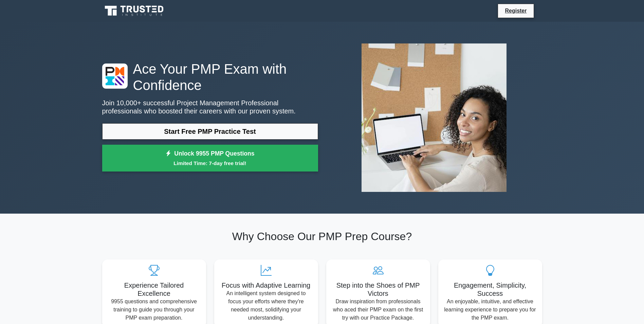 The image size is (644, 324). What do you see at coordinates (210, 131) in the screenshot?
I see `a: Start Free PMP Practice Test` at bounding box center [210, 131].